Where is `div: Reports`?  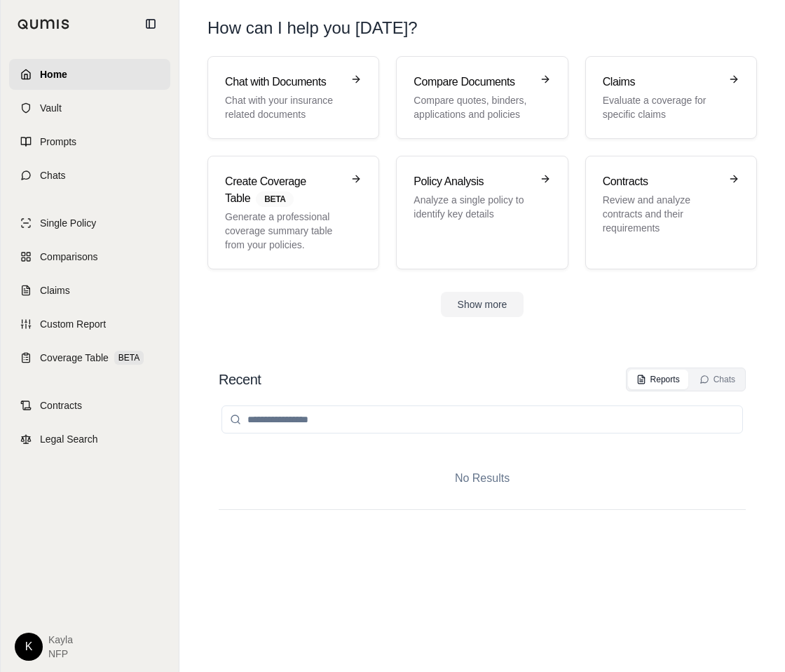 div: Reports is located at coordinates (658, 379).